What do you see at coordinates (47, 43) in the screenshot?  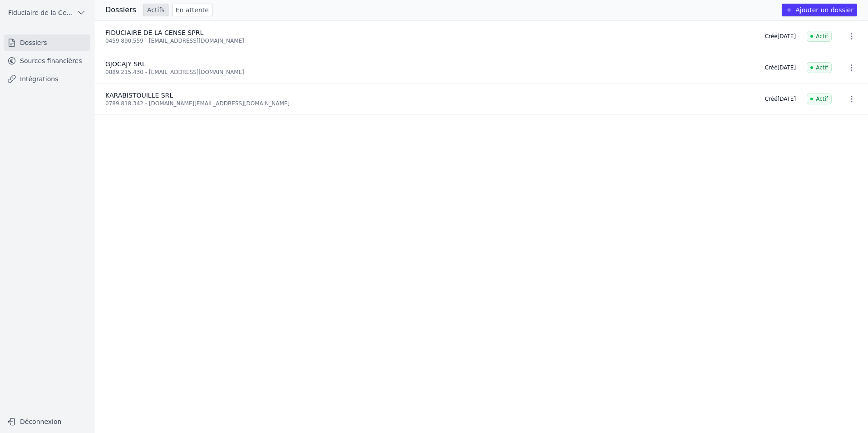 I see `a: Dossiers` at bounding box center [47, 43].